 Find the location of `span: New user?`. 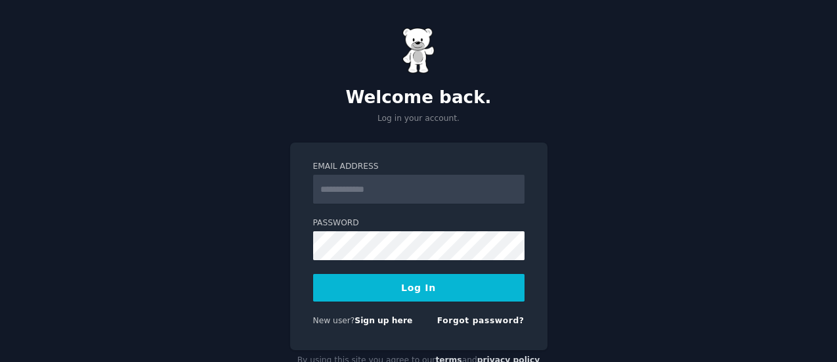

span: New user? is located at coordinates (334, 320).